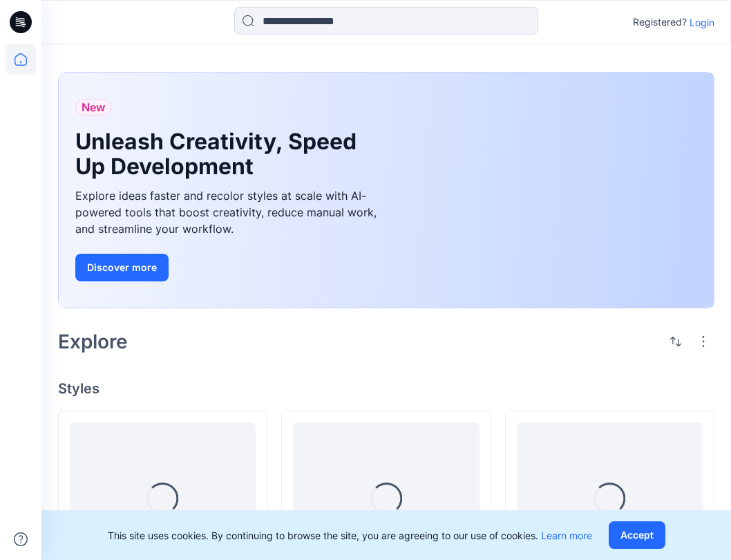 The width and height of the screenshot is (731, 560). I want to click on h1: Unleash Creativity, Speed Up Development, so click(220, 154).